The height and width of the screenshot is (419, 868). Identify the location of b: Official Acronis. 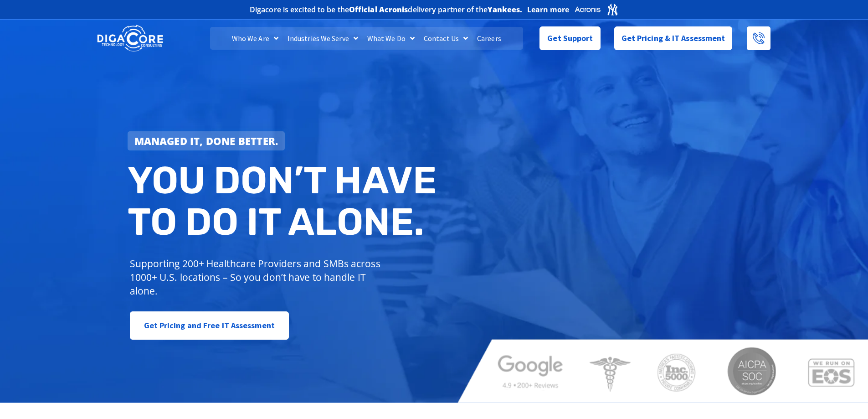
(379, 10).